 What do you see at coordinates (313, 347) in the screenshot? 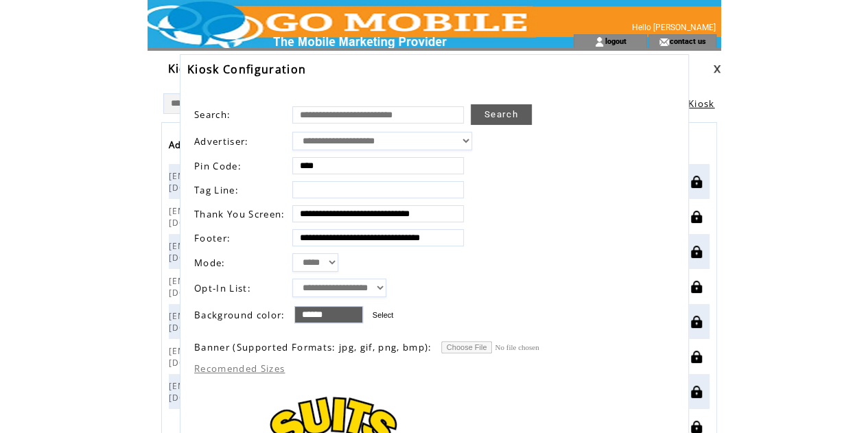
I see `span: Banner (Supported Formats: jpg, gif, png, bmp):` at bounding box center [313, 347].